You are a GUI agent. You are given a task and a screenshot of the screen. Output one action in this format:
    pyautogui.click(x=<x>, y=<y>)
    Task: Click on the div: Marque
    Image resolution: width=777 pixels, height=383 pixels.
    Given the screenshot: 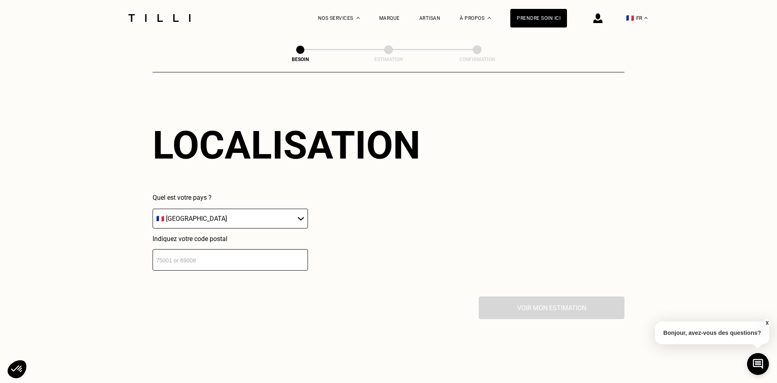 What is the action you would take?
    pyautogui.click(x=389, y=18)
    